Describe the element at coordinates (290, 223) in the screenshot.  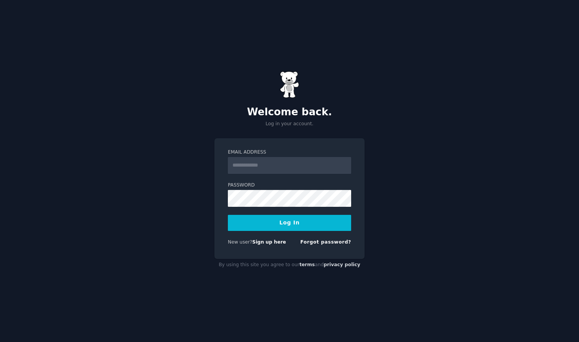
I see `button: Log In` at that location.